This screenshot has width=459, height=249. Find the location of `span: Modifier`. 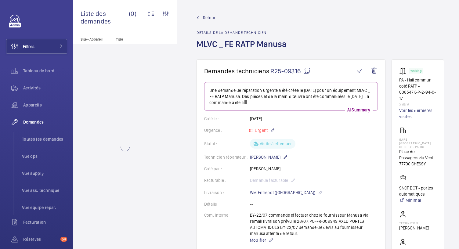

span: Modifier is located at coordinates (258, 240).